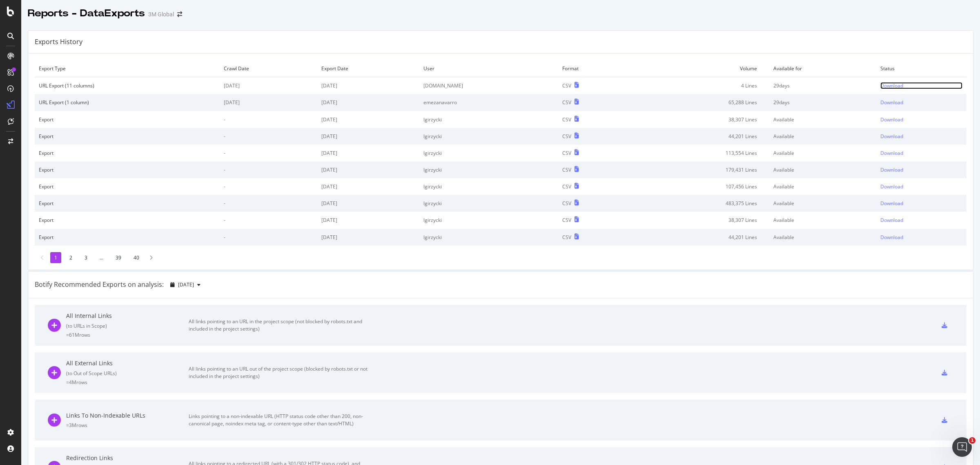  Describe the element at coordinates (594, 69) in the screenshot. I see `td: Format` at that location.